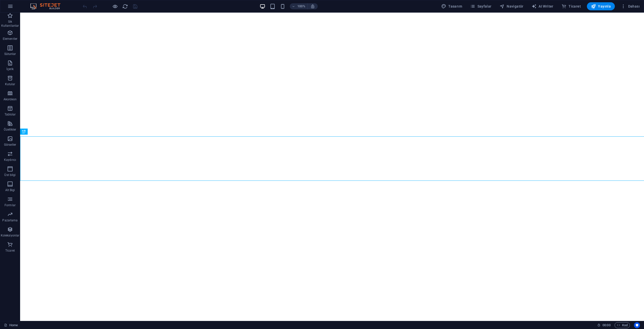 The image size is (644, 329). I want to click on span: AI Writer, so click(542, 6).